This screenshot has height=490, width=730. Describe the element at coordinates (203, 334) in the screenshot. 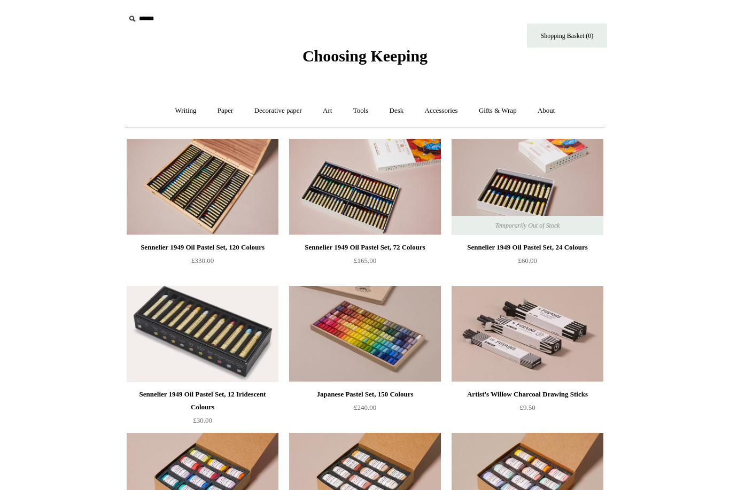

I see `a: Sennelier 1949 Oil Pastel Set, 12 Iridescent Colours Sennelier 1949 Oil Pastel Set, 12 Iridescent...` at that location.